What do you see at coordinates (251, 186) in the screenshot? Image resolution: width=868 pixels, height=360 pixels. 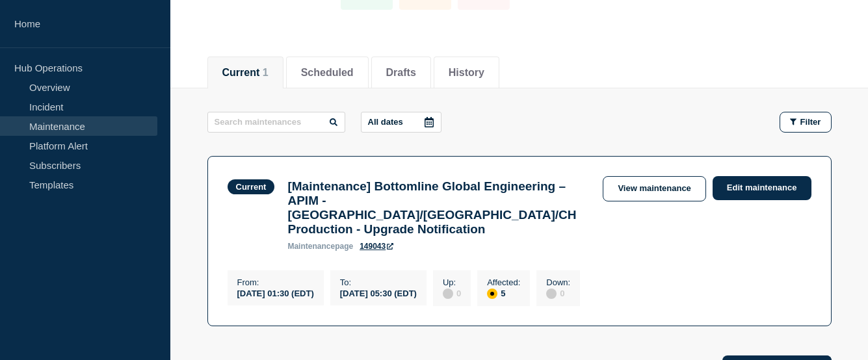 I see `div: Current` at bounding box center [251, 186].